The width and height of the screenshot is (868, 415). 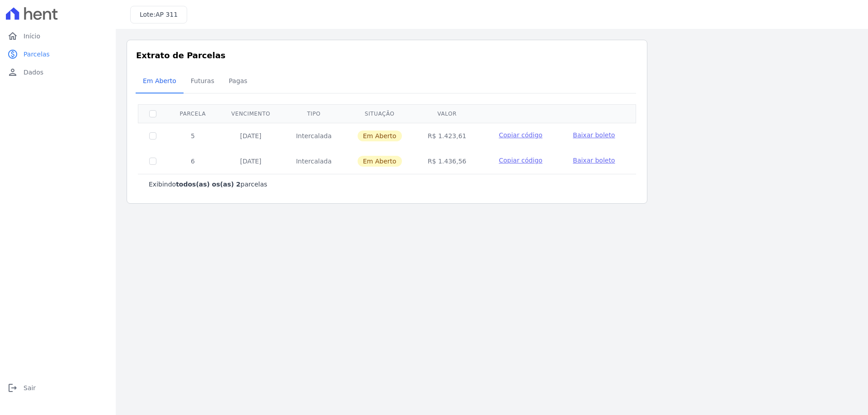 What do you see at coordinates (12, 388) in the screenshot?
I see `i: logout` at bounding box center [12, 388].